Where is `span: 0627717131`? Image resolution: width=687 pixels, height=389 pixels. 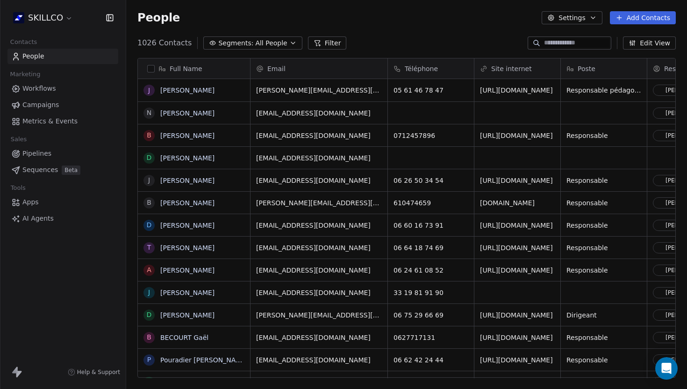 span: 0627717131 is located at coordinates (431, 337).